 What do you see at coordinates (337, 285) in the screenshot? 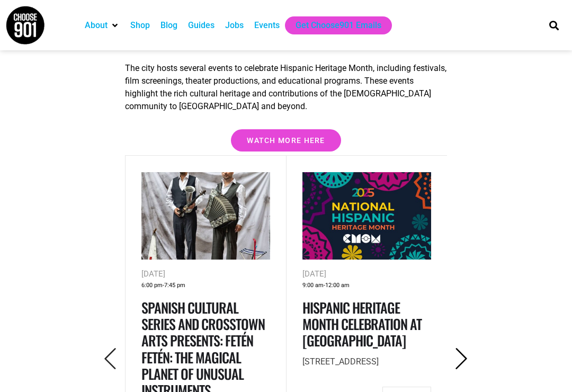
I see `span: 12:00 am` at bounding box center [337, 285].